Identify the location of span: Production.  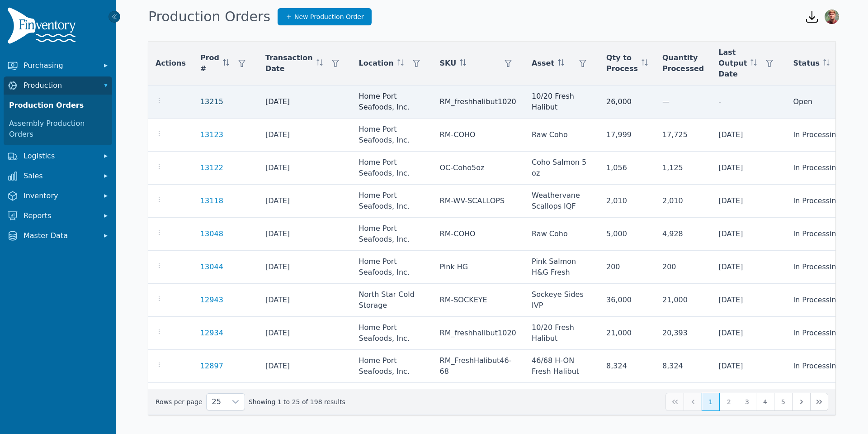
(60, 86).